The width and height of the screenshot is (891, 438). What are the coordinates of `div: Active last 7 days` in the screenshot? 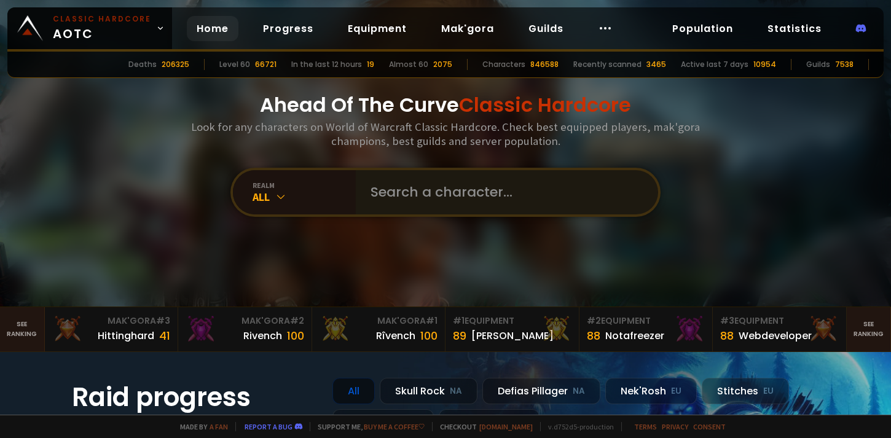 It's located at (715, 65).